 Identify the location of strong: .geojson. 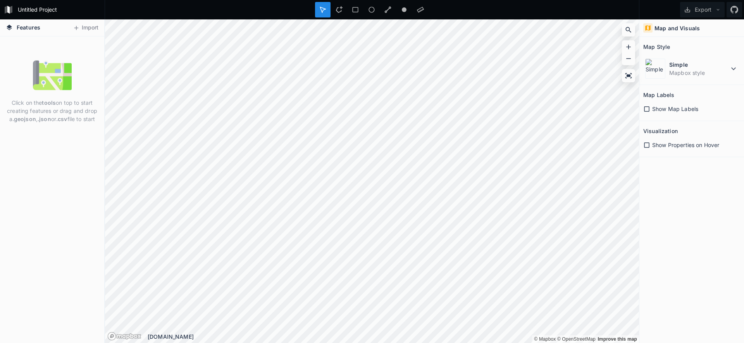
(24, 119).